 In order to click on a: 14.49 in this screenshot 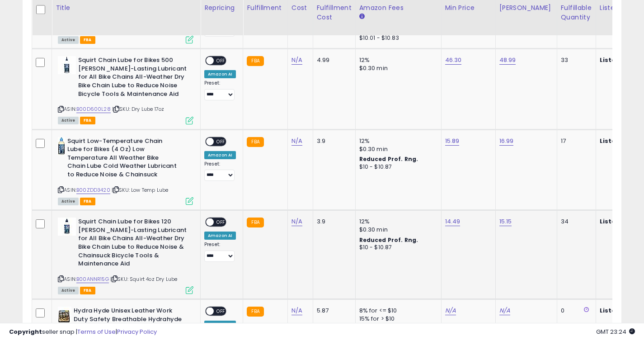, I will do `click(453, 221)`.